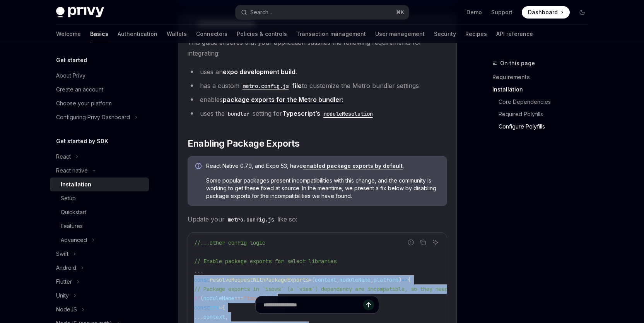 Image resolution: width=644 pixels, height=323 pixels. What do you see at coordinates (322, 189) in the screenshot?
I see `span: Some popular packages present incompatibilities with this change, and the community is working to...` at bounding box center [322, 189].